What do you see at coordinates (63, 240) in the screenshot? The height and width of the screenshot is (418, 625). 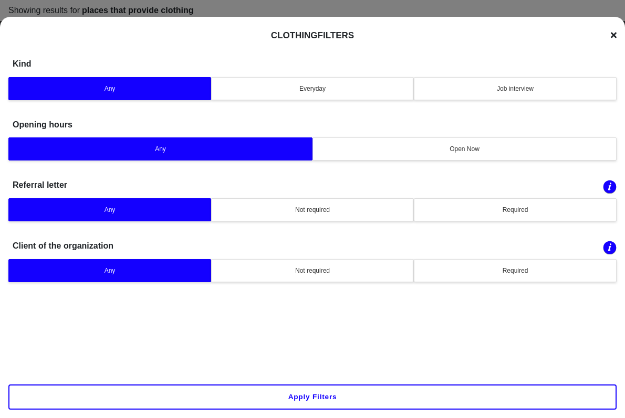 I see `h1: Client of the organization` at bounding box center [63, 240].